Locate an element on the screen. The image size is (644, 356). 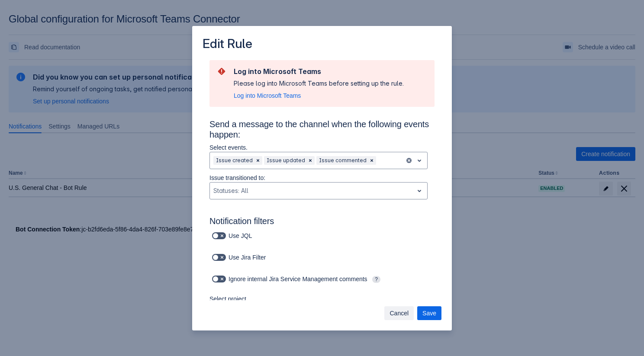
div: Remove Issue updated is located at coordinates (310, 161).